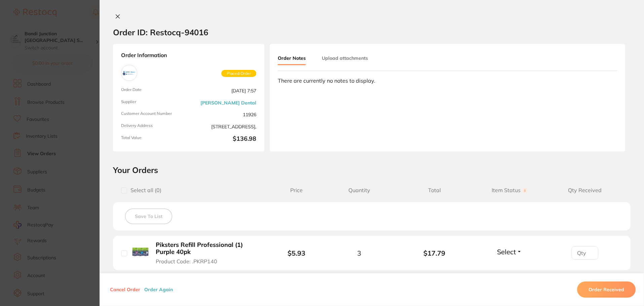 The width and height of the screenshot is (644, 306). What do you see at coordinates (208, 253) in the screenshot?
I see `button: Piksters Refill Professional (1) Purple 40pk Product Code: .PKRP140` at bounding box center [208, 253].